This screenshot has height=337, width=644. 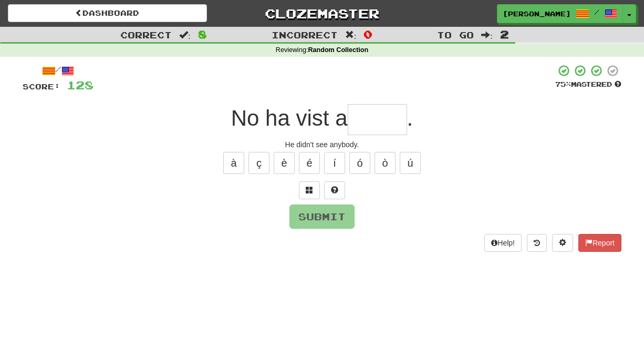 What do you see at coordinates (309, 190) in the screenshot?
I see `button: Switch sentence to multiple choice alt+p` at bounding box center [309, 190].